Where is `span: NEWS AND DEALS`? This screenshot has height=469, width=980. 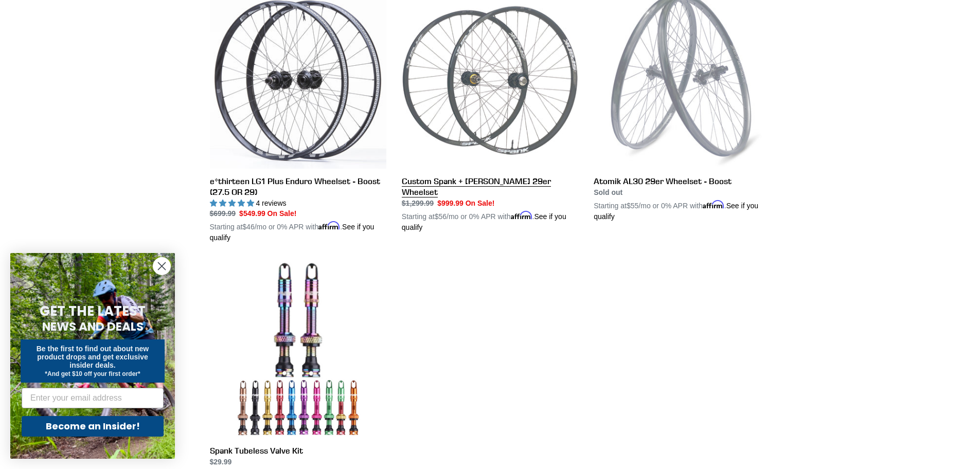
span: NEWS AND DEALS is located at coordinates (93, 327).